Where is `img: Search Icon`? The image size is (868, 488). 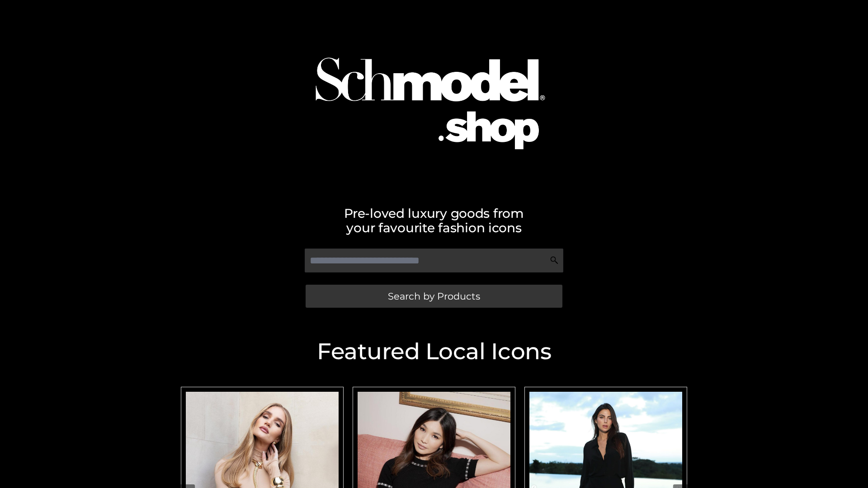
img: Search Icon is located at coordinates (554, 260).